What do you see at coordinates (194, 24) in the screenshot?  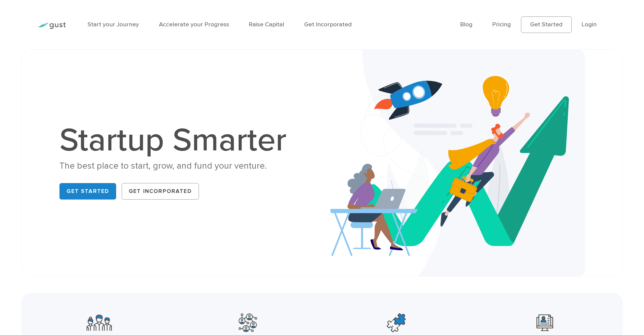 I see `a: Accelerate your Progress` at bounding box center [194, 24].